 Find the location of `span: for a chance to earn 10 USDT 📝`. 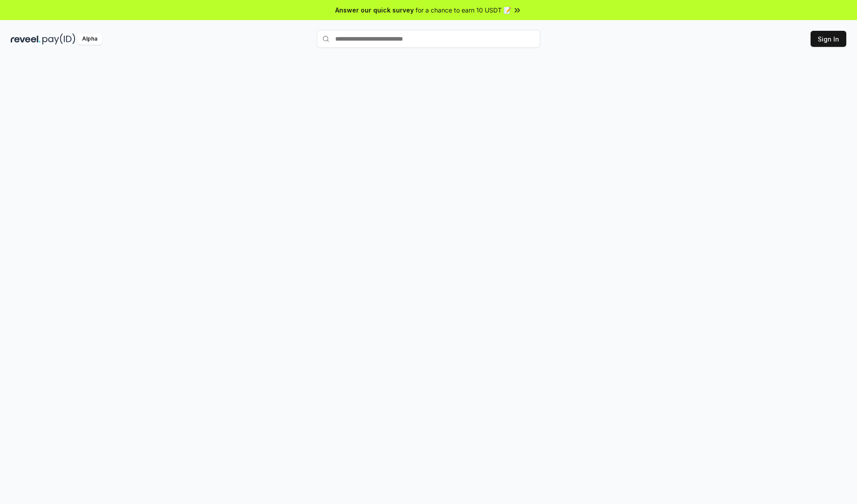

span: for a chance to earn 10 USDT 📝 is located at coordinates (464, 10).